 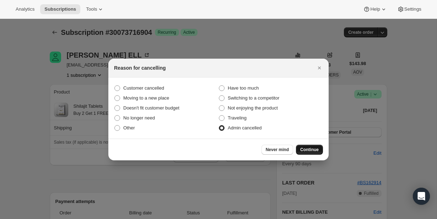 What do you see at coordinates (95, 9) in the screenshot?
I see `button: Tools` at bounding box center [95, 9].